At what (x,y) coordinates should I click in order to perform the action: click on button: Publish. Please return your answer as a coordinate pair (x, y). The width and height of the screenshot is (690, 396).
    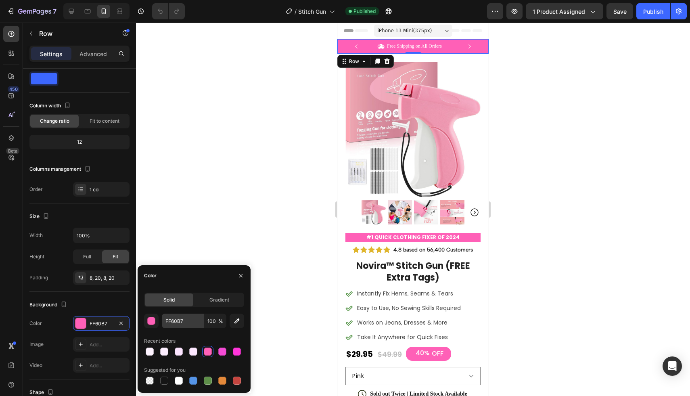
    Looking at the image, I should click on (654, 11).